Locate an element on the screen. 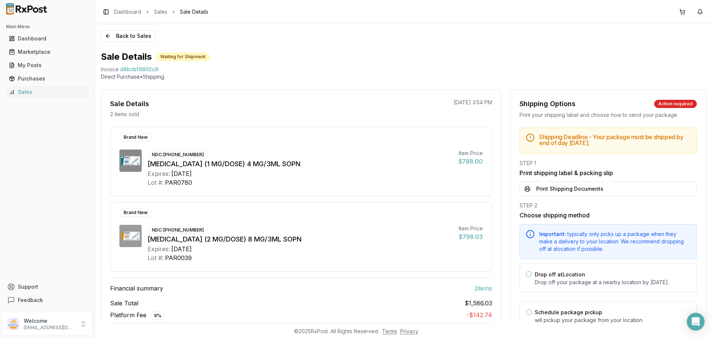 The width and height of the screenshot is (712, 338). a: Terms is located at coordinates (389, 331).